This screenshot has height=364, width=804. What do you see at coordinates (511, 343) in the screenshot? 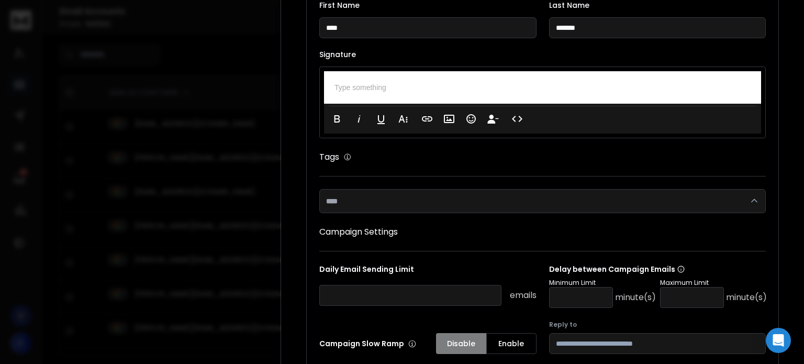
I see `button: Enable` at bounding box center [511, 343].